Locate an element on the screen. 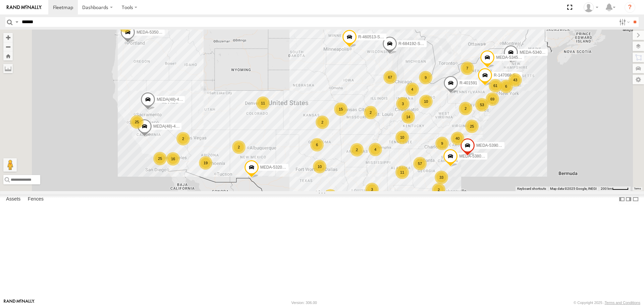  a: Terms (opens in new tab) is located at coordinates (637, 188).